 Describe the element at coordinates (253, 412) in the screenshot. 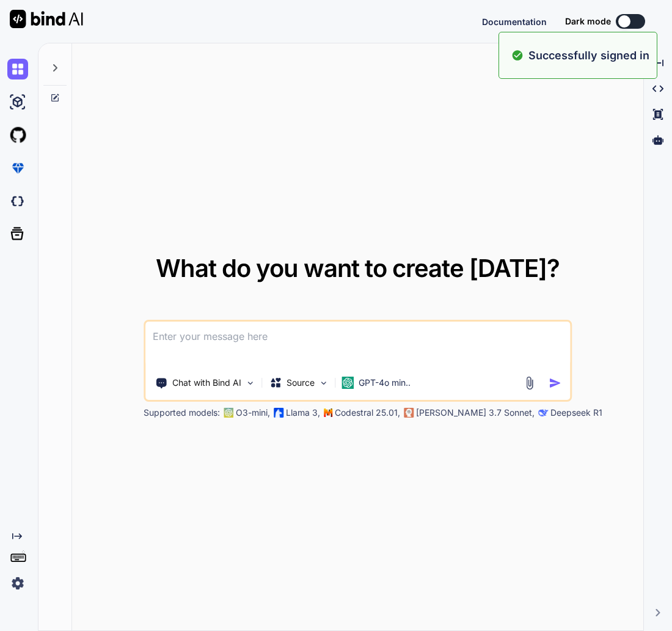

I see `p: O3-mini,` at that location.